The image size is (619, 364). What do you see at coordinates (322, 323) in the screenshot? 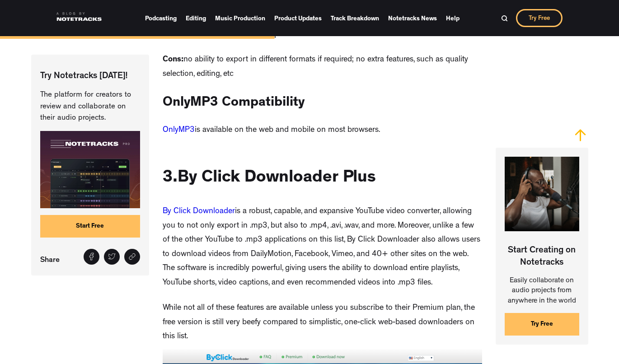
I see `p: While not all of these features are available unless you subscribe to their Premium plan, the fre...` at bounding box center [322, 323].